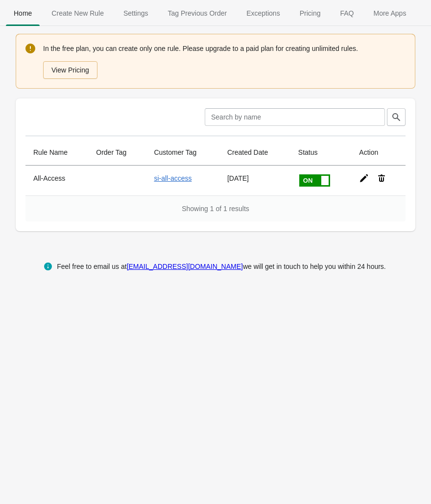  What do you see at coordinates (23, 14) in the screenshot?
I see `span: Home` at bounding box center [23, 14].